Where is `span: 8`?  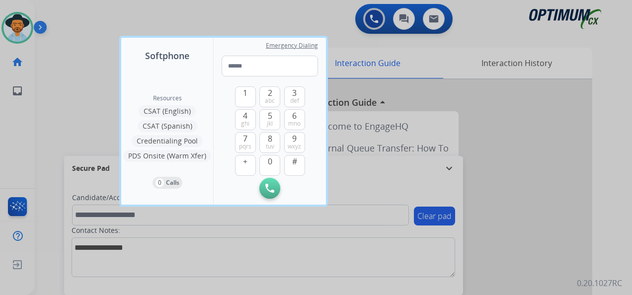
span: 8 is located at coordinates (270, 139).